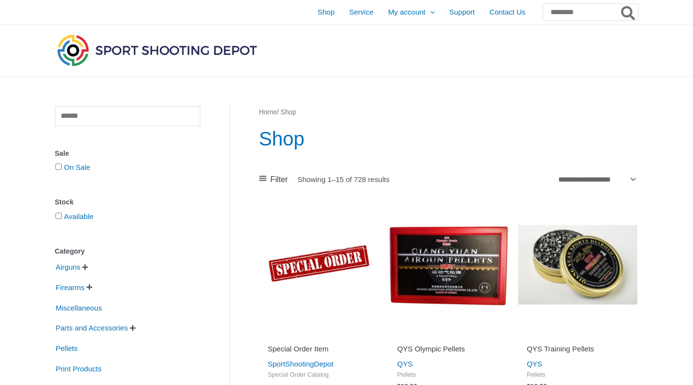  I want to click on nav: Breadcrumb, so click(449, 112).